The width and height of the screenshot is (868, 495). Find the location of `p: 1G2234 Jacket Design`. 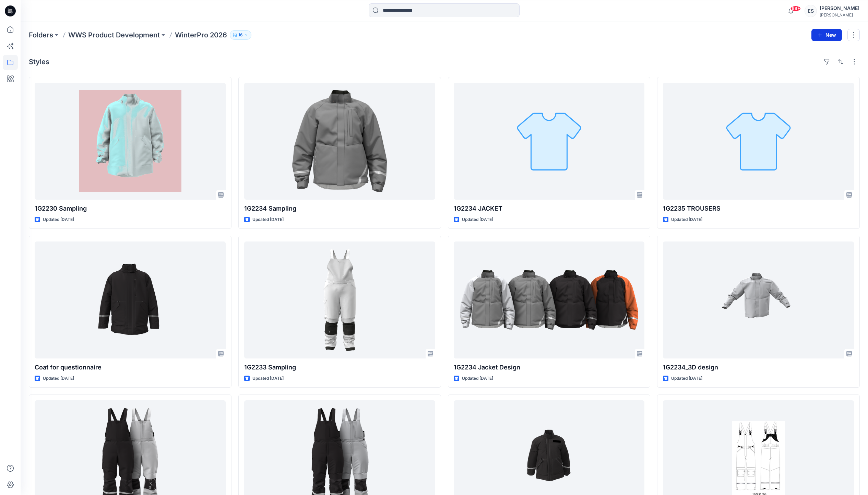

p: 1G2234 Jacket Design is located at coordinates (549, 368).